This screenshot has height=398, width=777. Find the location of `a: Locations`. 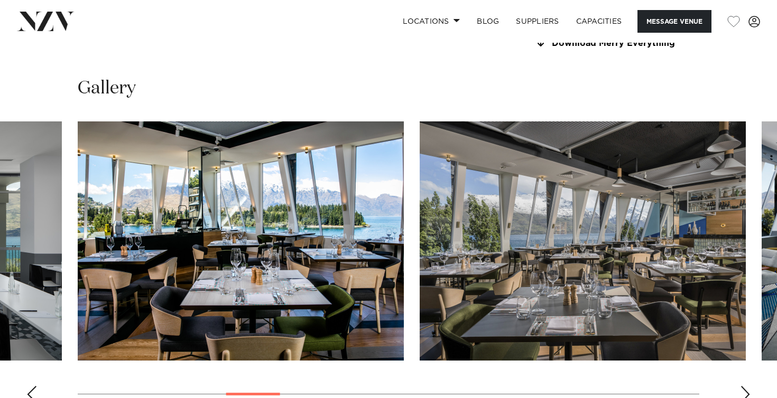

a: Locations is located at coordinates (431, 21).